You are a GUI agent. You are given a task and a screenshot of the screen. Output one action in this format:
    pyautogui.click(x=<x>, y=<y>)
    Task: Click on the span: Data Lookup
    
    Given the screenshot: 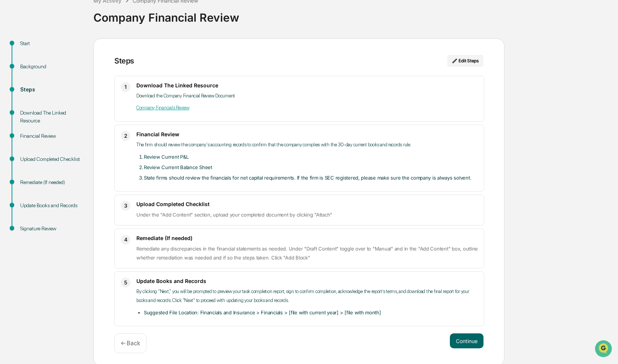 What is the action you would take?
    pyautogui.click(x=31, y=112)
    